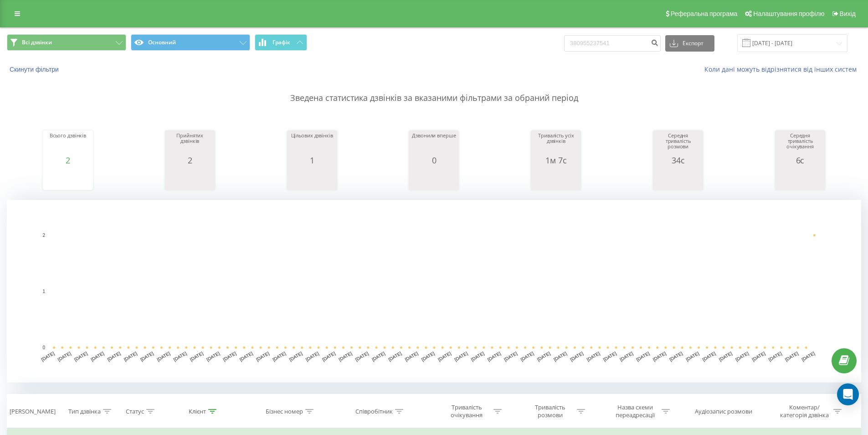 The image size is (868, 435). Describe the element at coordinates (374, 411) in the screenshot. I see `div: Співробітник` at that location.